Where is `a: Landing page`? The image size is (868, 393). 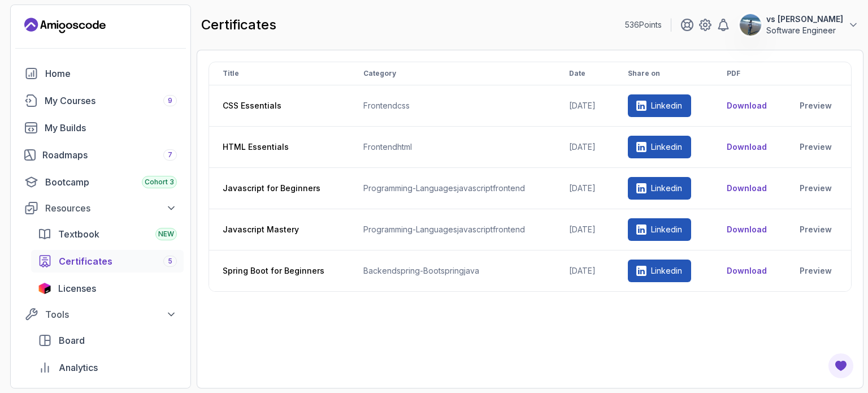 a: Landing page is located at coordinates (65, 25).